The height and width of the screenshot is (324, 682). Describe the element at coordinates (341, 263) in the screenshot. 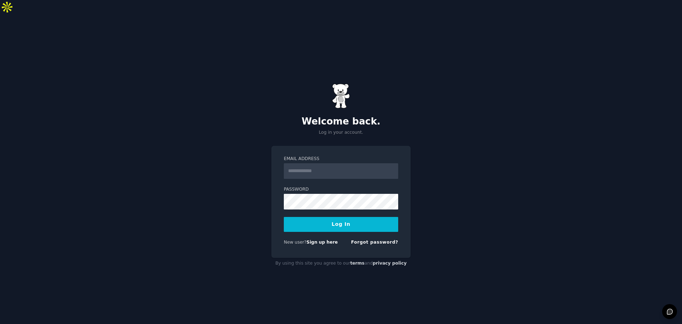

I see `div: By using this site you agree to our and` at that location.